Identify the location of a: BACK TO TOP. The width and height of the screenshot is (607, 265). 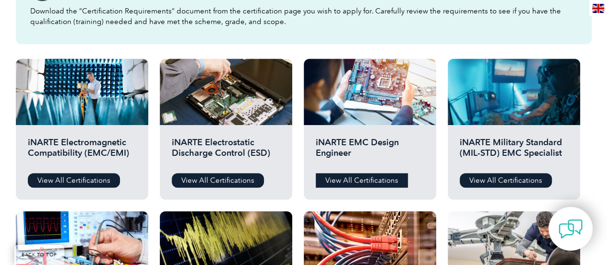
(39, 255).